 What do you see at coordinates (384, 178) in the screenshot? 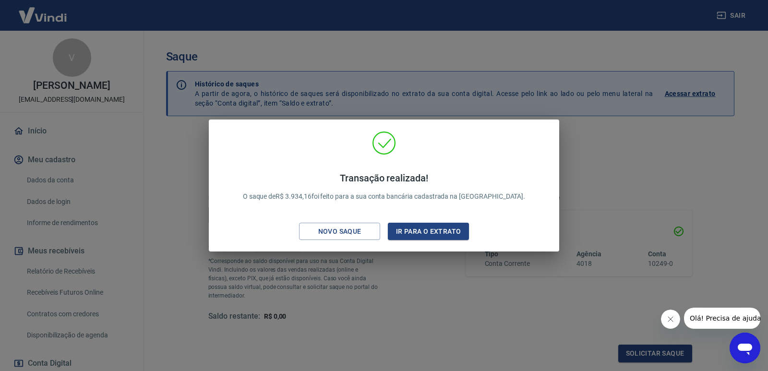
I see `h4: Transação realizada!` at bounding box center [384, 178].